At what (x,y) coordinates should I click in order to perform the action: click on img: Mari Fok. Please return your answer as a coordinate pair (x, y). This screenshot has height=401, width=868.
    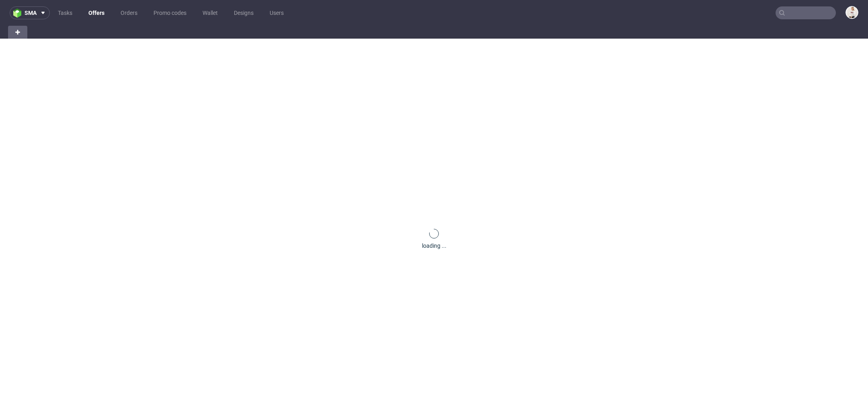
    Looking at the image, I should click on (852, 13).